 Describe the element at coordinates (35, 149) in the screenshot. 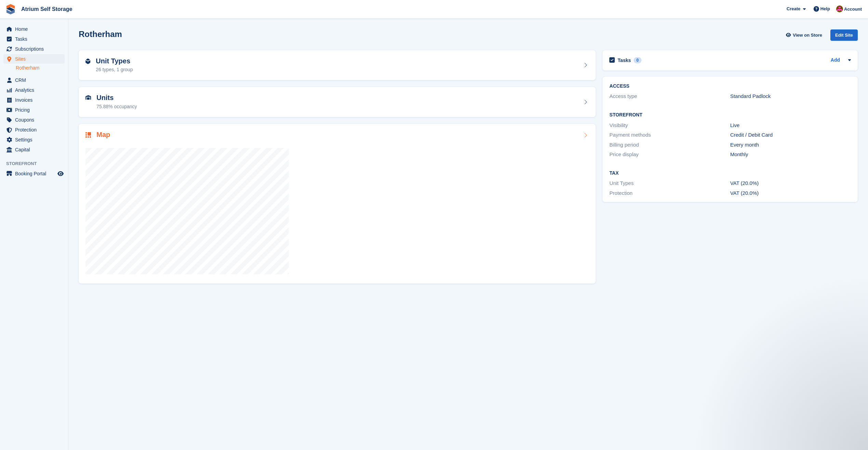

I see `span: Capital` at that location.